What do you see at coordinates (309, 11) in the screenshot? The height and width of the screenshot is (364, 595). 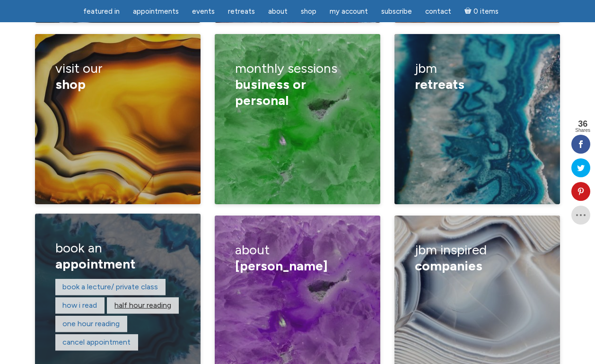 I see `span: Shop` at bounding box center [309, 11].